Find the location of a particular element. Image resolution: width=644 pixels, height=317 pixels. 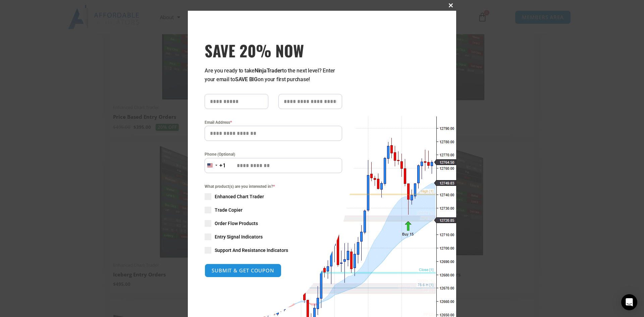

label: Phone (Optional) is located at coordinates (273, 154).